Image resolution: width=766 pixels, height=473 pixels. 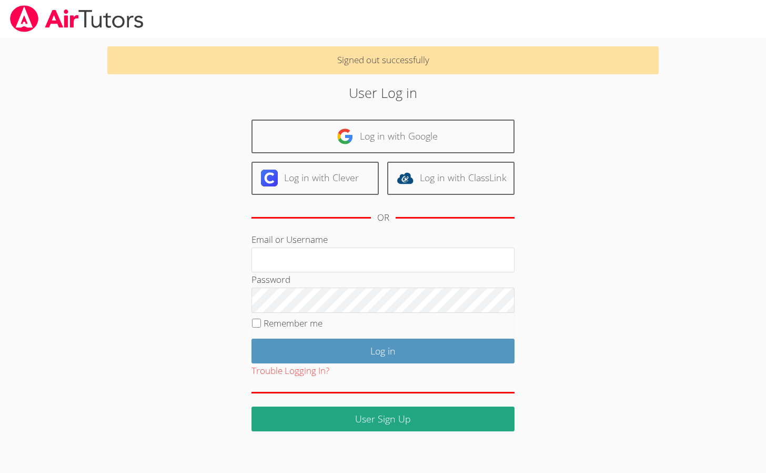 I want to click on div: OR, so click(x=383, y=217).